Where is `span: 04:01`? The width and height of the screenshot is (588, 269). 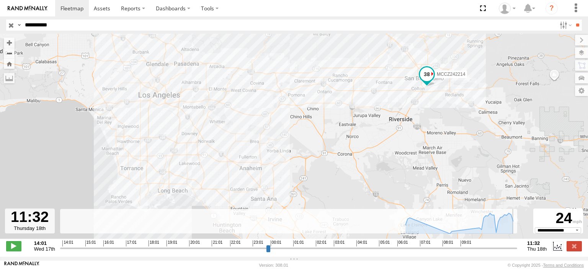
span: 04:01 is located at coordinates (362, 244).